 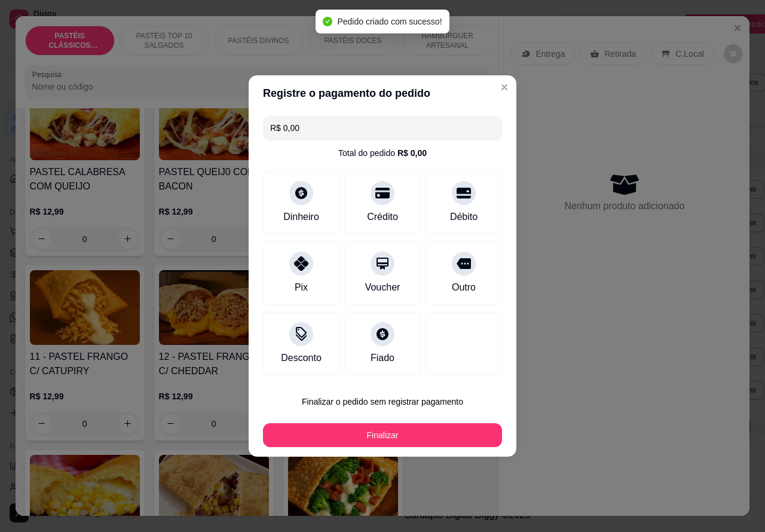 What do you see at coordinates (302, 358) in the screenshot?
I see `div: Desconto` at bounding box center [302, 358].